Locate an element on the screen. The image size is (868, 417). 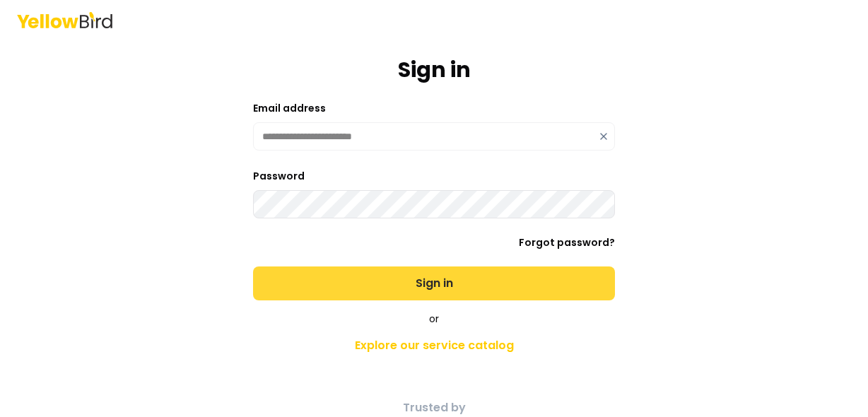
h1: Sign in is located at coordinates (434, 70).